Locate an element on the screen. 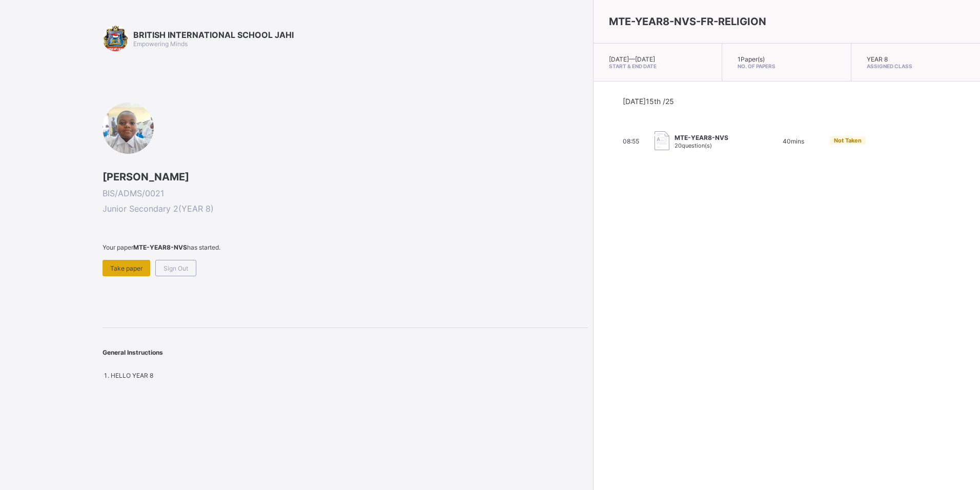 This screenshot has width=980, height=490. span: BIS/ADMS/0021 is located at coordinates (345, 193).